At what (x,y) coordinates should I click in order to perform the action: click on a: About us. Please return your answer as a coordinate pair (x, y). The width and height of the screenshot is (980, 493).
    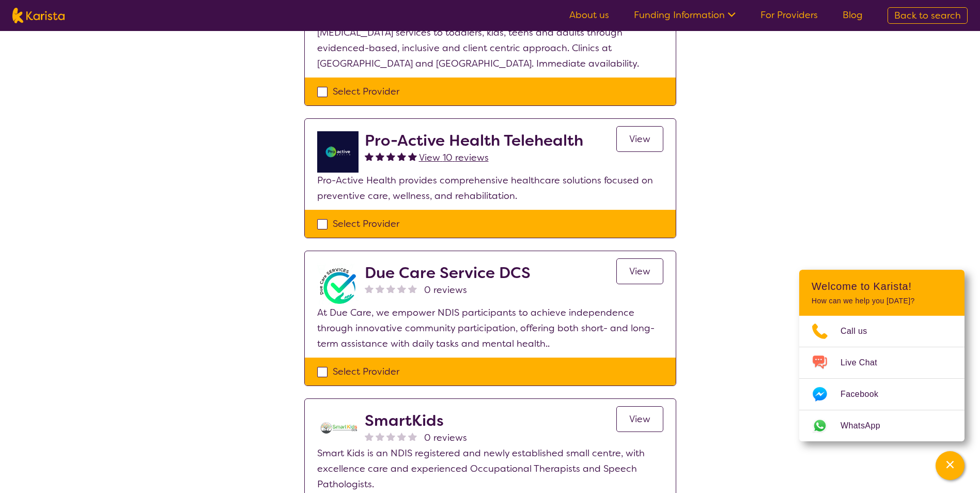
    Looking at the image, I should click on (589, 15).